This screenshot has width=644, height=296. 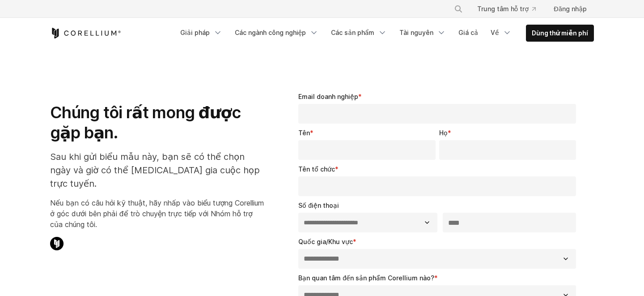 I want to click on a: Trang chủ Corellium, so click(x=85, y=33).